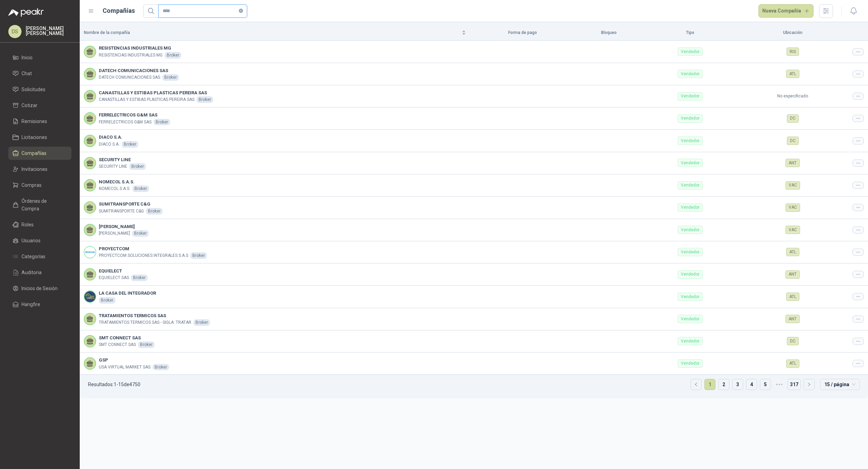  I want to click on a: Licitaciones, so click(40, 137).